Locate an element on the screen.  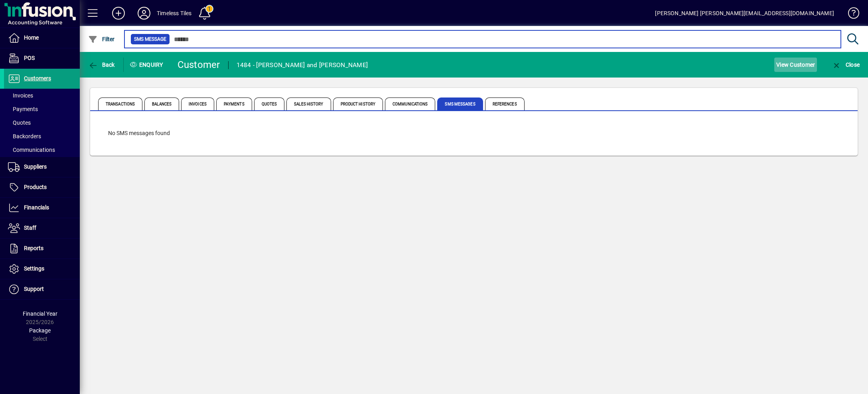
span: POS is located at coordinates (29, 58).